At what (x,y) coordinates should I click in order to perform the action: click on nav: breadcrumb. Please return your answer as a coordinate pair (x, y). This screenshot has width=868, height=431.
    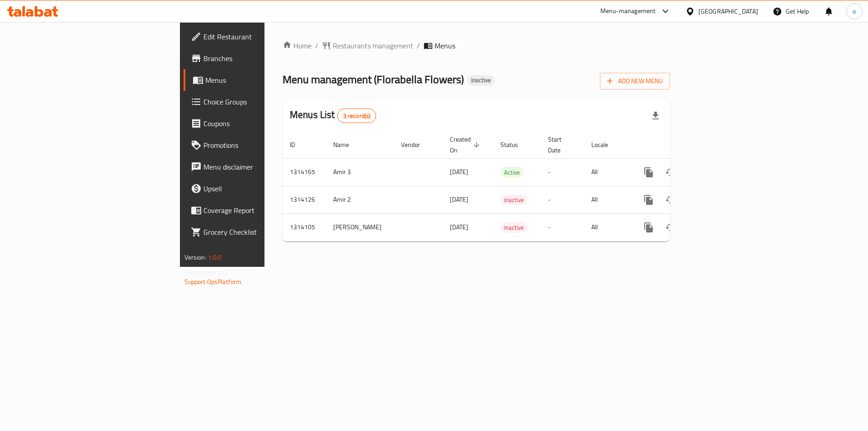
    Looking at the image, I should click on (476, 46).